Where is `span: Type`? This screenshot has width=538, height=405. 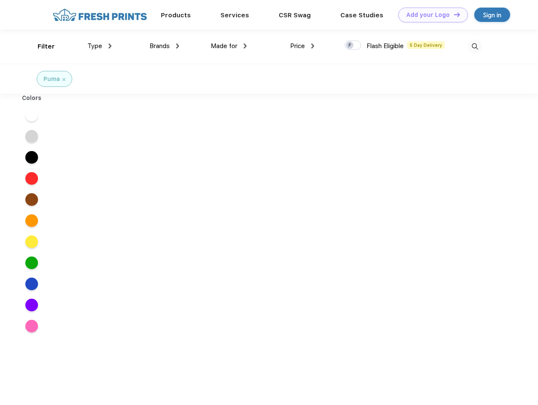
span: Type is located at coordinates (95, 46).